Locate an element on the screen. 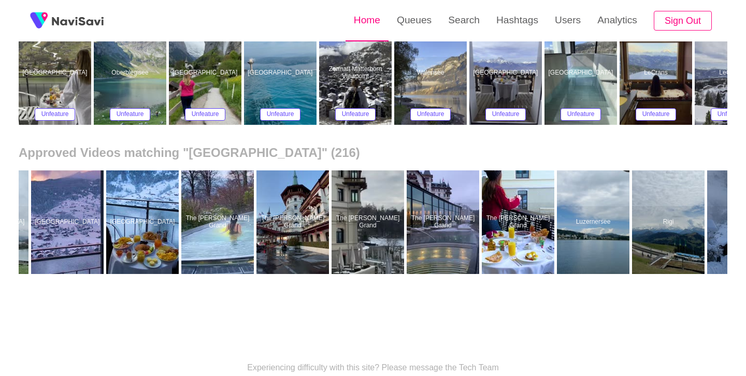 The height and width of the screenshot is (376, 746). p: Experiencing difficulty with this site? Please message the Tech Team is located at coordinates (373, 368).